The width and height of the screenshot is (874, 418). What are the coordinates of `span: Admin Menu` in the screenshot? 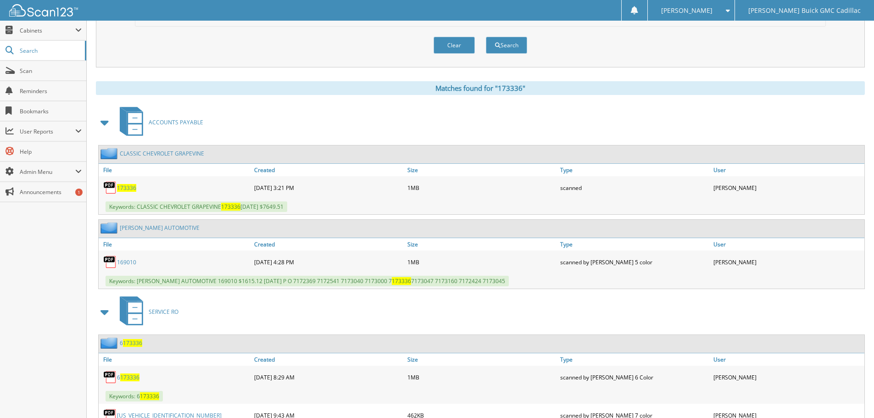 It's located at (47, 172).